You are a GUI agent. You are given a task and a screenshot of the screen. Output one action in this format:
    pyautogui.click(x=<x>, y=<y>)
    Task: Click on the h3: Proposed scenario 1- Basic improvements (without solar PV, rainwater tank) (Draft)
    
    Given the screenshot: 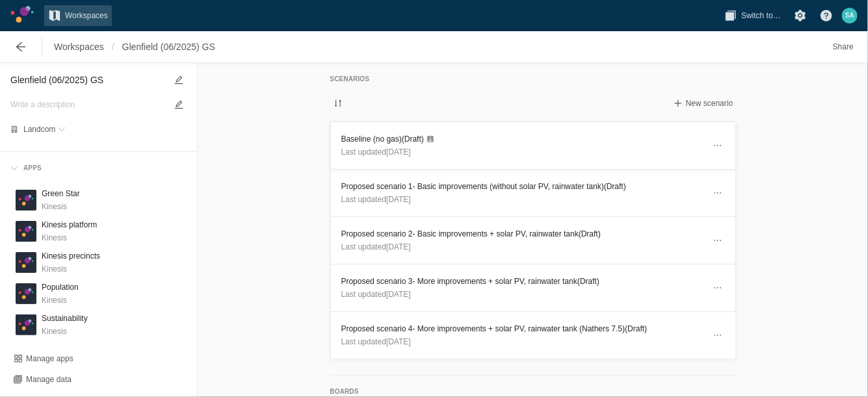 What is the action you would take?
    pyautogui.click(x=522, y=186)
    